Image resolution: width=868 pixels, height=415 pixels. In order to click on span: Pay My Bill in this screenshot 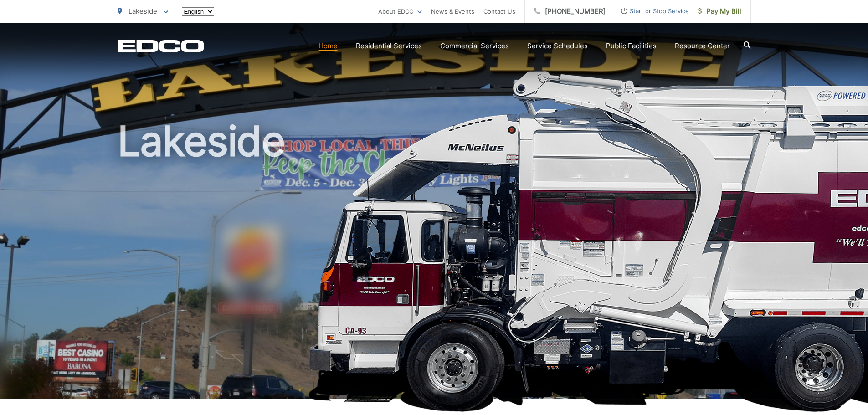, I will do `click(719, 12)`.